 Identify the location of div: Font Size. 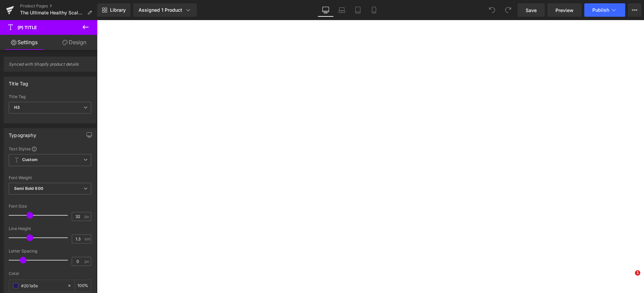
(50, 206).